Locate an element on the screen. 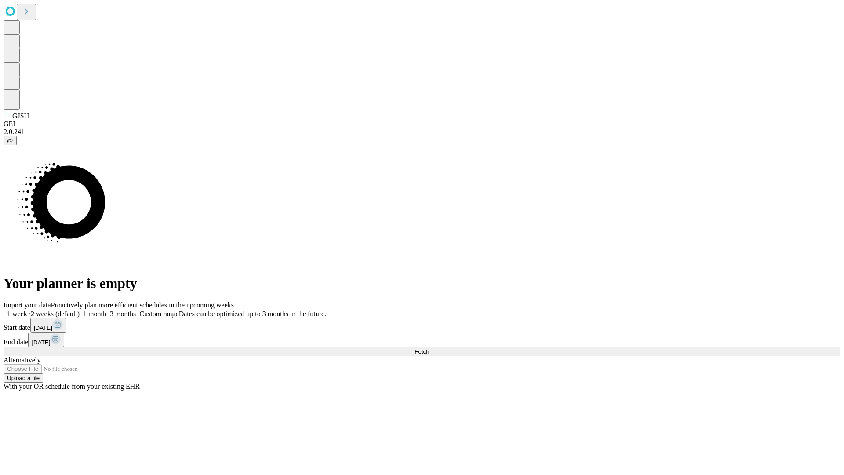 The height and width of the screenshot is (475, 844). div: Start date is located at coordinates (422, 325).